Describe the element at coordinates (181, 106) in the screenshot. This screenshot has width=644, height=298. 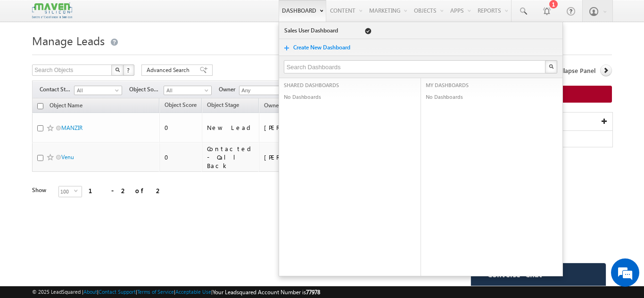
I see `a: Object Score` at that location.